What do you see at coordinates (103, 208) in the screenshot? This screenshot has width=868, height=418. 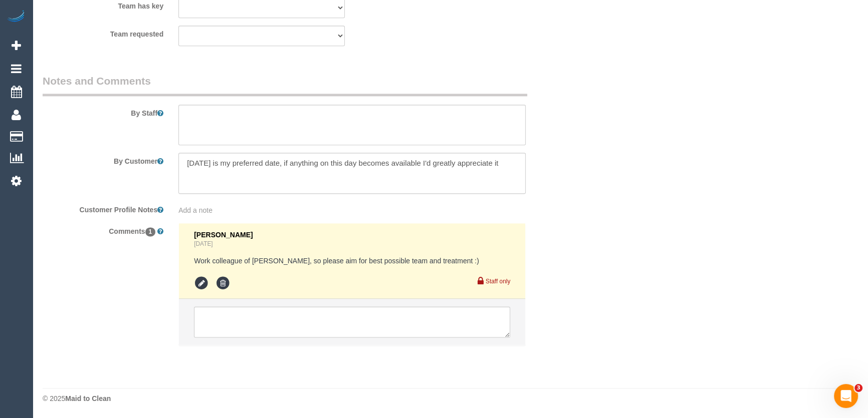 I see `label: Customer Profile Notes` at bounding box center [103, 208].